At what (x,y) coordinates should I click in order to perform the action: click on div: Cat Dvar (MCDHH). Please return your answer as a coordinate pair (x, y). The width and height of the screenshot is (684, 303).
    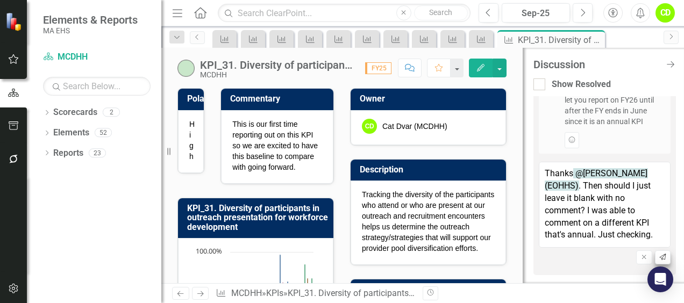
    Looking at the image, I should click on (415, 126).